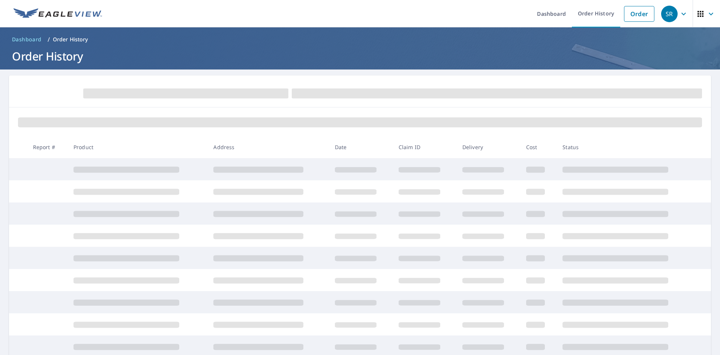 This screenshot has height=355, width=720. What do you see at coordinates (539, 147) in the screenshot?
I see `th: Cost` at bounding box center [539, 147].